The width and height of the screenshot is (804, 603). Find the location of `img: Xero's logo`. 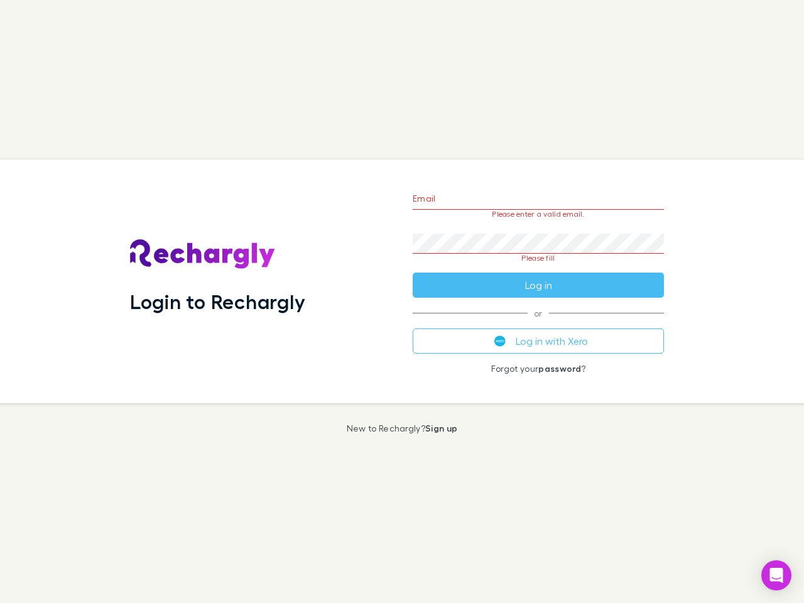

img: Xero's logo is located at coordinates (500, 341).